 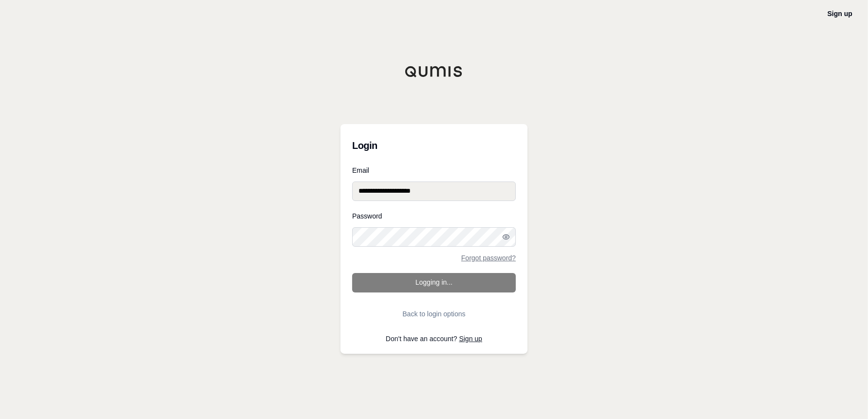 I want to click on img: Qumis, so click(x=434, y=71).